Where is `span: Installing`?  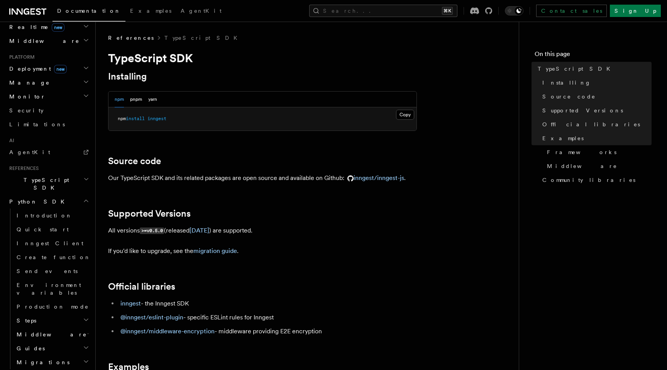 span: Installing is located at coordinates (566, 83).